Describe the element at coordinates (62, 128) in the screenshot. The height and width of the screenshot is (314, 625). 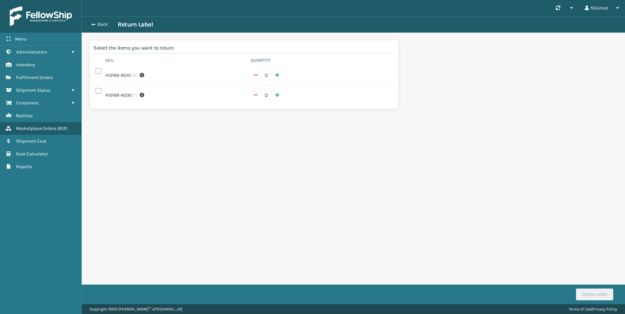
I see `span: ( 612 )` at that location.